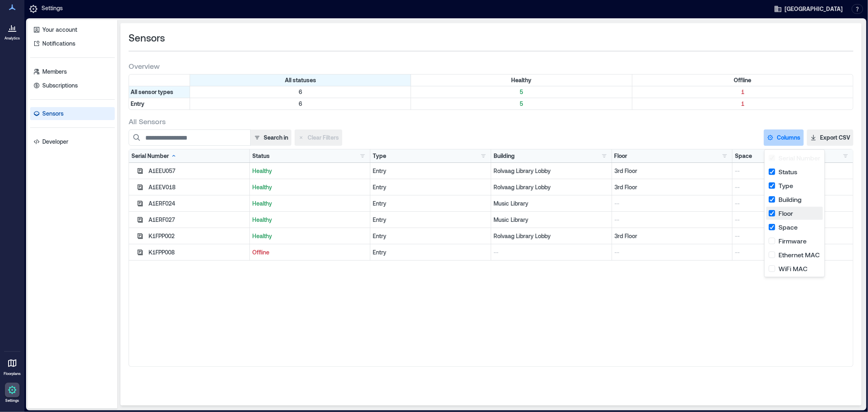 Image resolution: width=868 pixels, height=412 pixels. I want to click on button: Search in, so click(271, 137).